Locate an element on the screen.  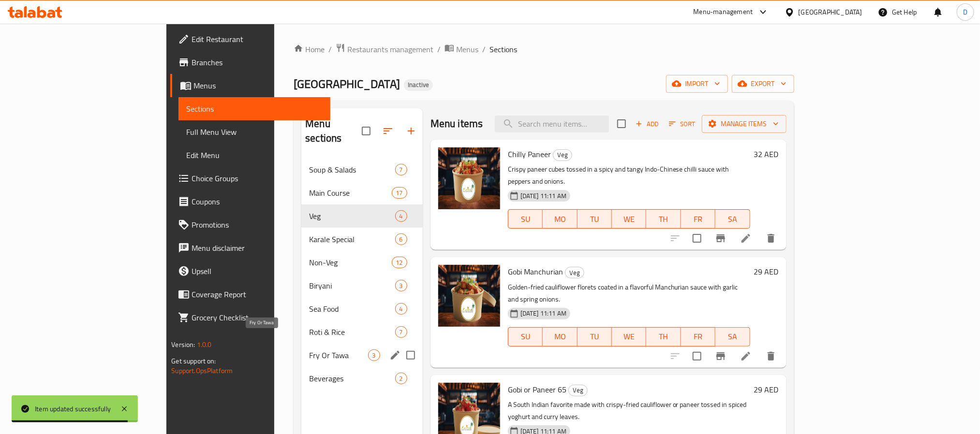
p: Golden-fried cauliflower florets coated in a flavorful Manchurian sauce with garlic and spring on... is located at coordinates (628, 293).